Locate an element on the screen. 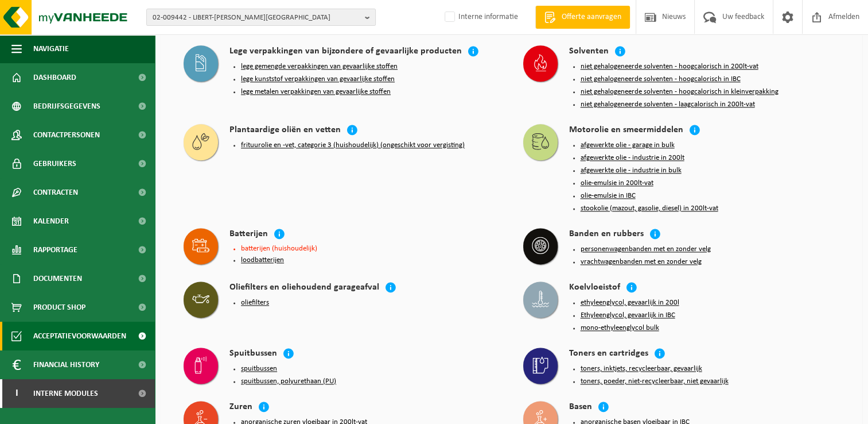 This screenshot has height=424, width=868. button: spuitbussen is located at coordinates (259, 369).